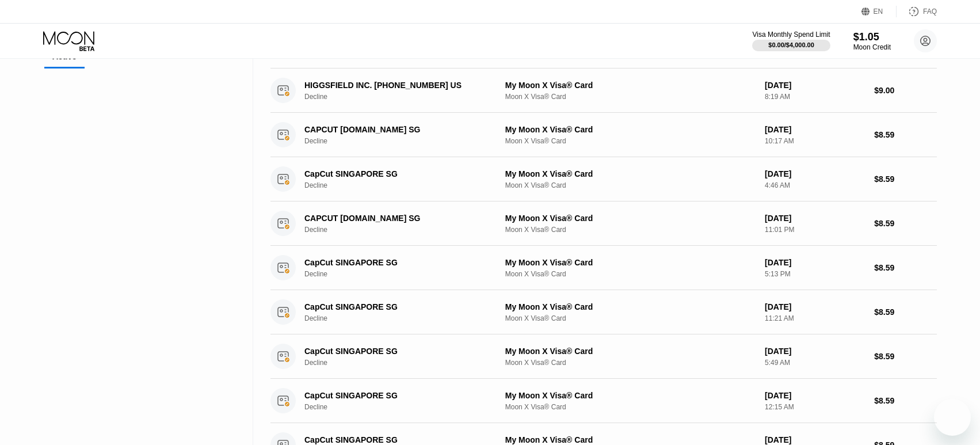 The height and width of the screenshot is (445, 980). I want to click on div: 11:21 AM, so click(815, 318).